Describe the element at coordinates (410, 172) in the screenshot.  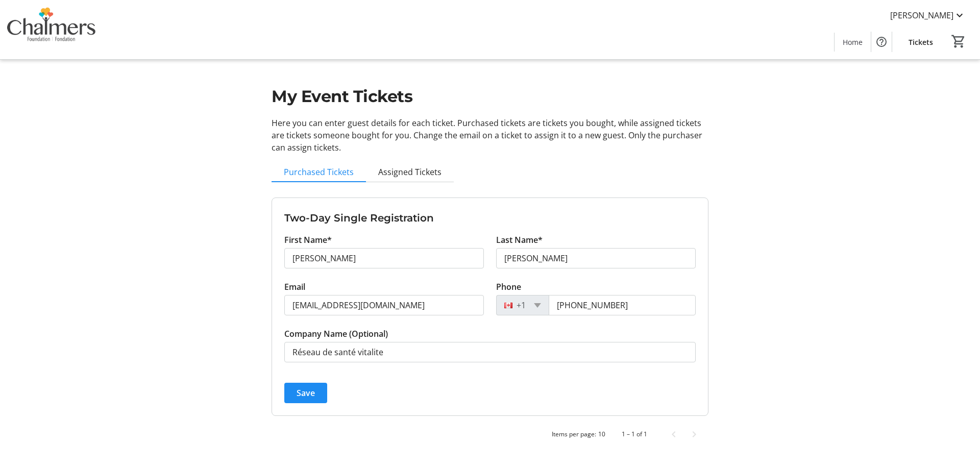
I see `span: Assigned Tickets` at that location.